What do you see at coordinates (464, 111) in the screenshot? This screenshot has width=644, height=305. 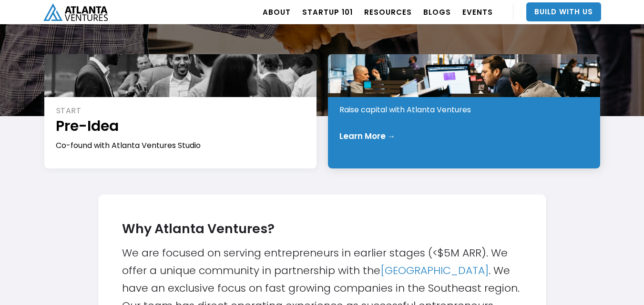 I see `a: INVESTEarly StageRaise capital with Atlanta VenturesLearn More →` at bounding box center [464, 111].